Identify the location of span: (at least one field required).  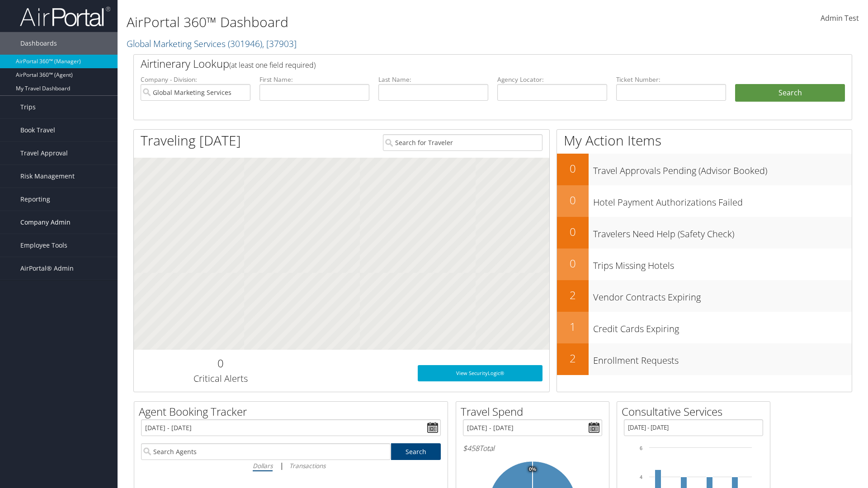
(272, 66).